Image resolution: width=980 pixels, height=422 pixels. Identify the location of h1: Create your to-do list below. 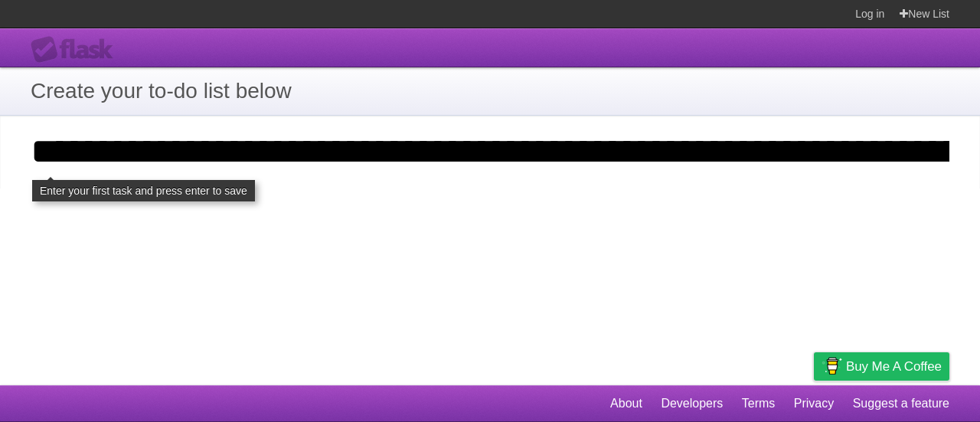
(490, 91).